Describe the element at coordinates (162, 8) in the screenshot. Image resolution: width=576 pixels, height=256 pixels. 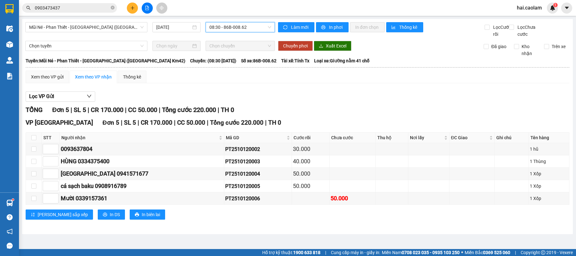
I see `span: aim` at that location.